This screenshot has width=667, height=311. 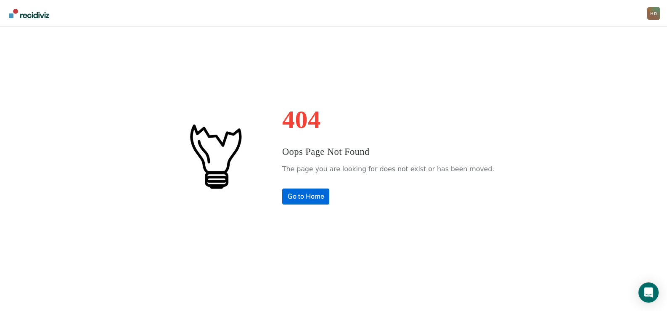 What do you see at coordinates (388, 169) in the screenshot?
I see `p: The page you are looking for does not exist or has been moved.` at bounding box center [388, 169].